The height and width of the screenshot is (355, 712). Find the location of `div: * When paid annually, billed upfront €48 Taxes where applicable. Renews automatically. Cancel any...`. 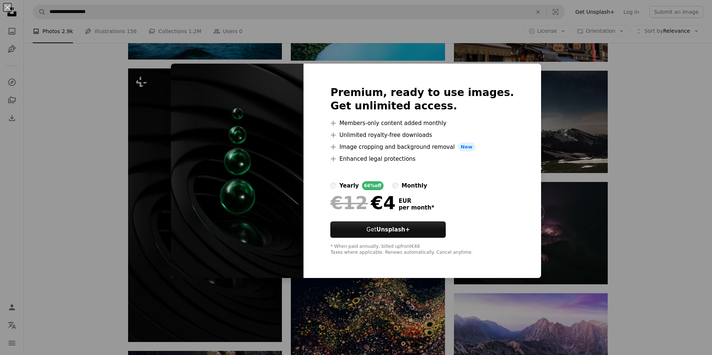

div: * When paid annually, billed upfront €48 Taxes where applicable. Renews automatically. Cancel any... is located at coordinates (422, 250).